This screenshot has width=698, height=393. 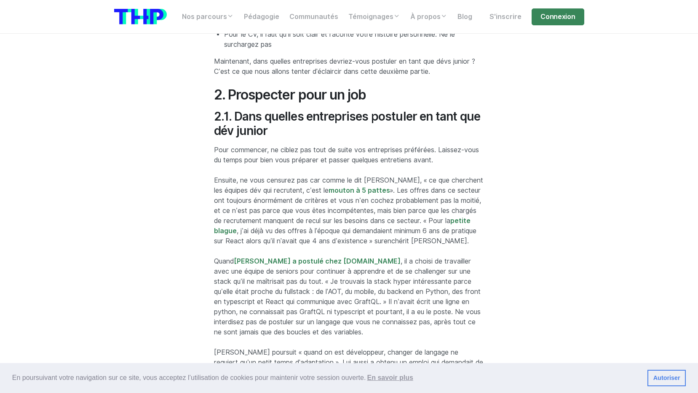 I want to click on a: S'inscrire, so click(x=506, y=17).